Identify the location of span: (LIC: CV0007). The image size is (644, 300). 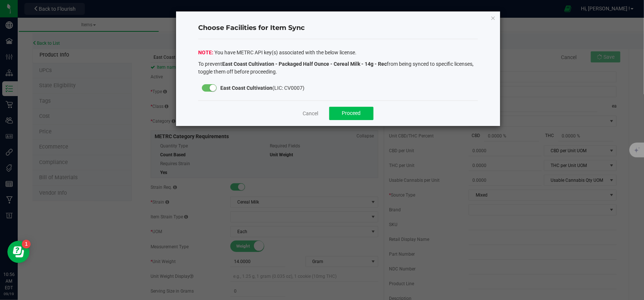
(262, 88).